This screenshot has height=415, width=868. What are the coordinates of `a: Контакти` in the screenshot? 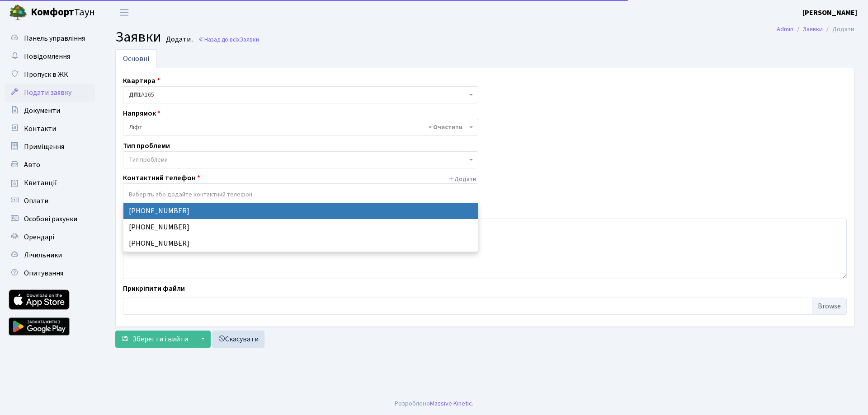 It's located at (50, 129).